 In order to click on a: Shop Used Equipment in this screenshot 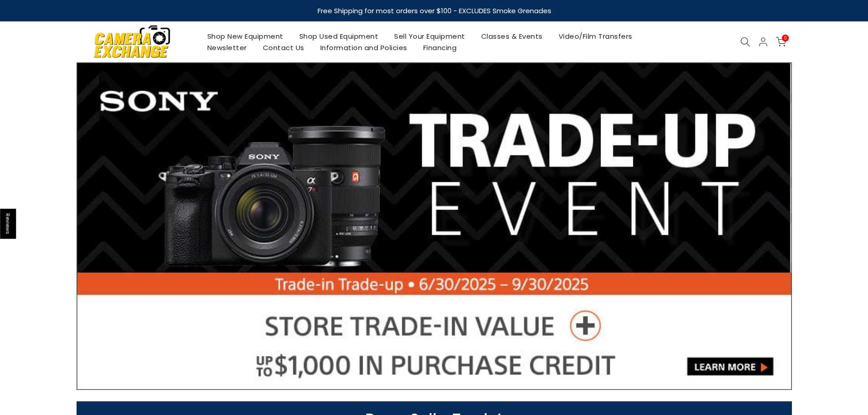, I will do `click(339, 36)`.